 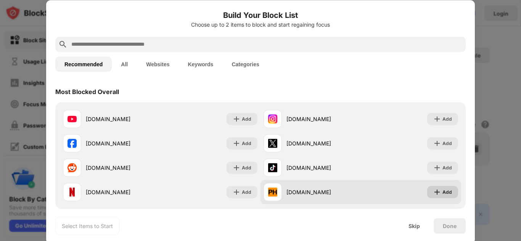 What do you see at coordinates (200, 64) in the screenshot?
I see `button: Keywords` at bounding box center [200, 64].